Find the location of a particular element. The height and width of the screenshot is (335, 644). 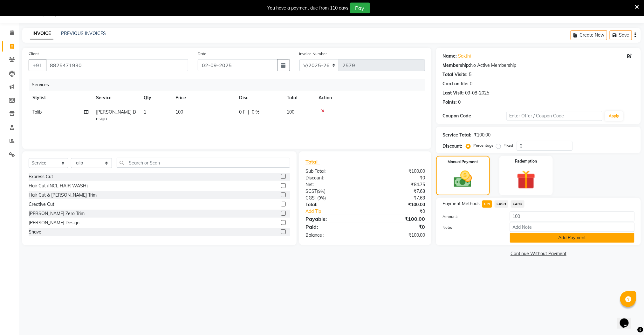

div: Payable: is located at coordinates (333, 219).